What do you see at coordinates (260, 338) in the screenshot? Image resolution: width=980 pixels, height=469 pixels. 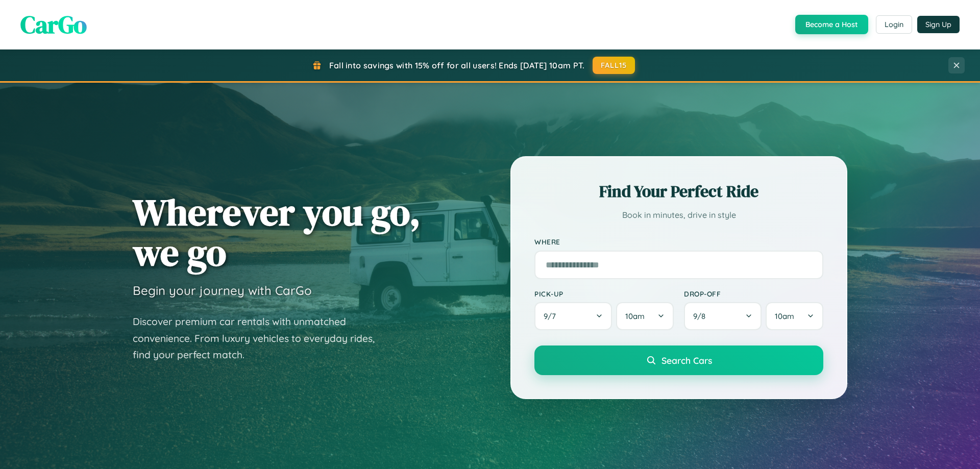 I see `p: Discover premium car rentals with unmatched convenience. From luxury vehicles to everyday rides, ...` at bounding box center [260, 338].